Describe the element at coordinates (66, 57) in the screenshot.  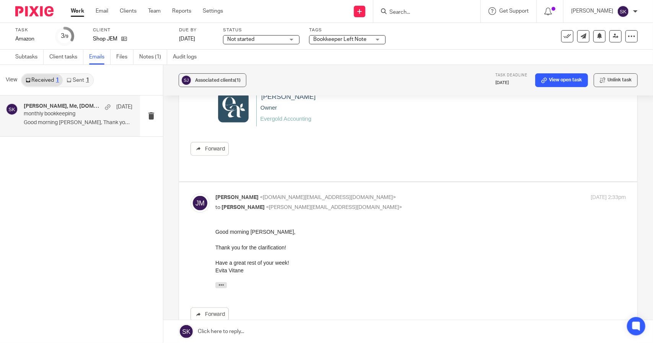
I see `a: Client tasks` at that location.